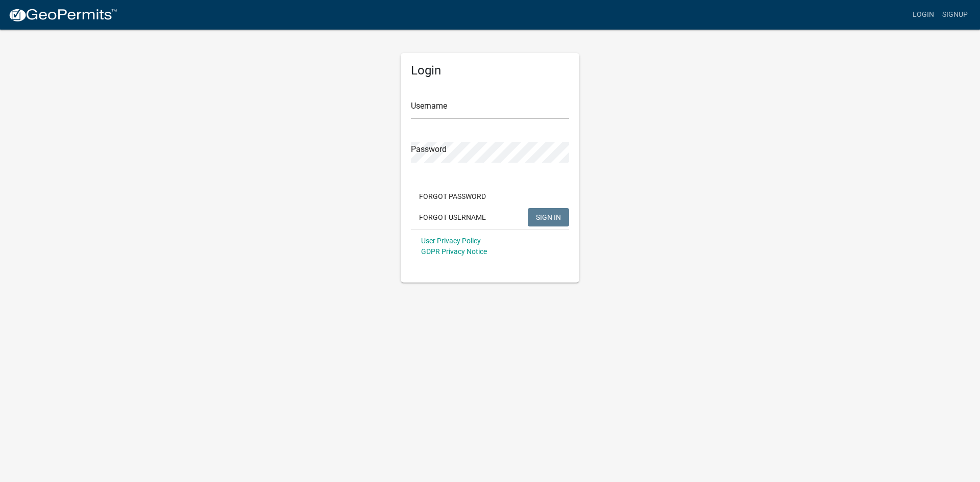  Describe the element at coordinates (490, 70) in the screenshot. I see `h5: Login` at that location.